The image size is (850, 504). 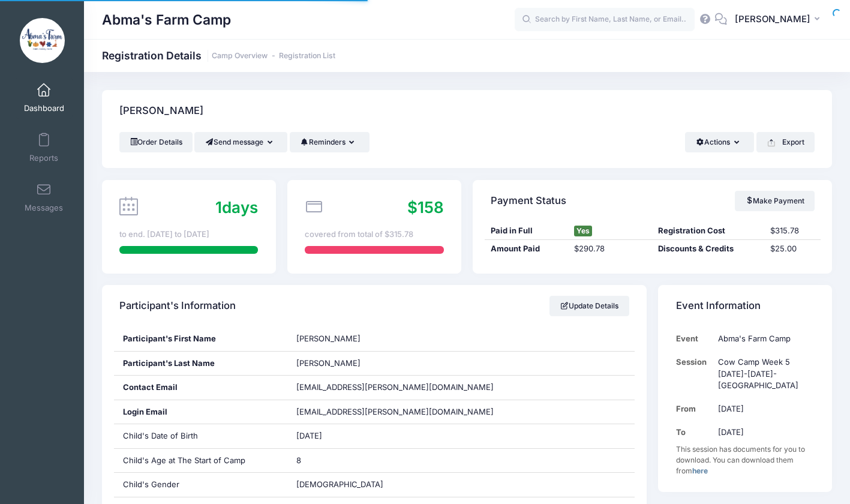 I want to click on h4: Payment Status, so click(x=529, y=200).